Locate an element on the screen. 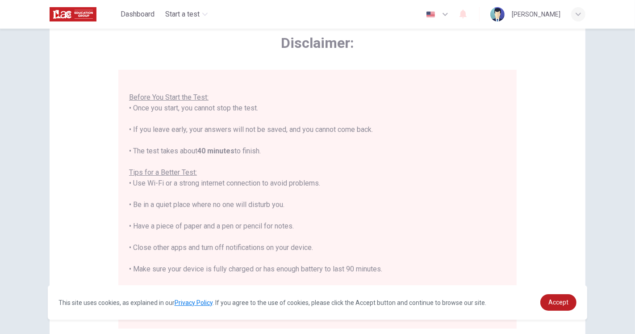  a: Privacy Policy is located at coordinates (193, 303).